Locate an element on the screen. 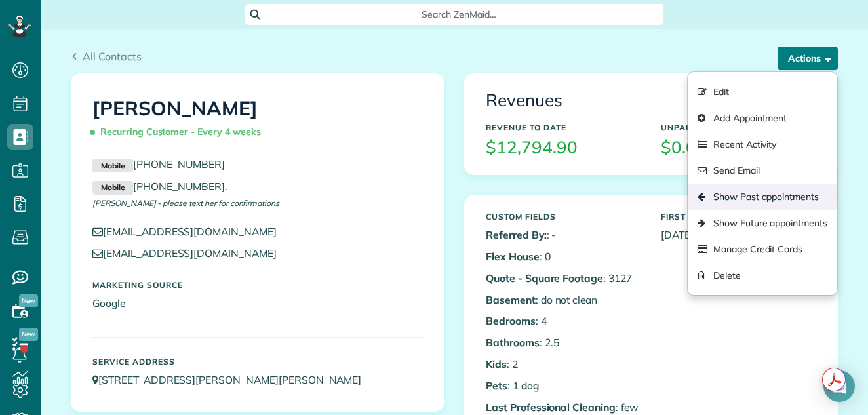 The height and width of the screenshot is (415, 868). p: : 1 dog is located at coordinates (563, 386).